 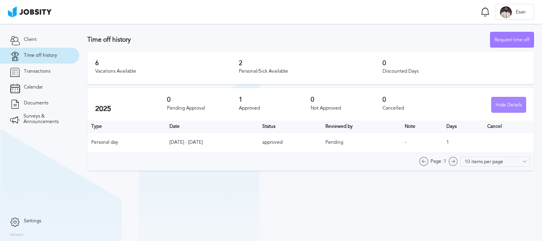 What do you see at coordinates (41, 56) in the screenshot?
I see `span: Time off history` at bounding box center [41, 56].